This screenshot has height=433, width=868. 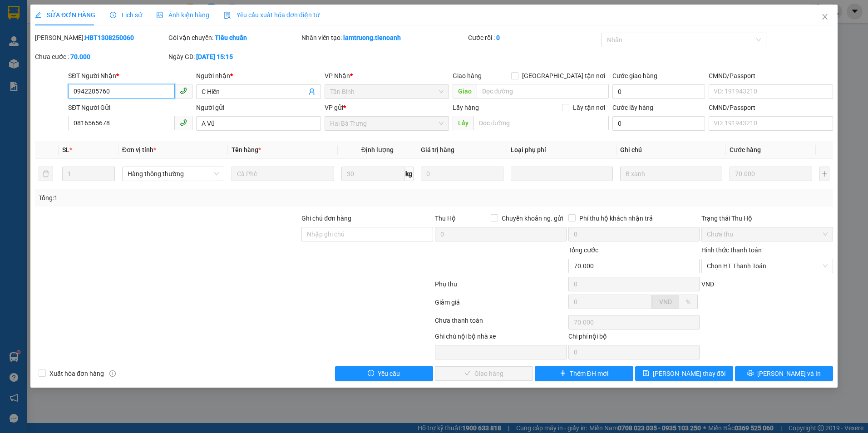 I want to click on input: Cước giao hàng, so click(x=659, y=92).